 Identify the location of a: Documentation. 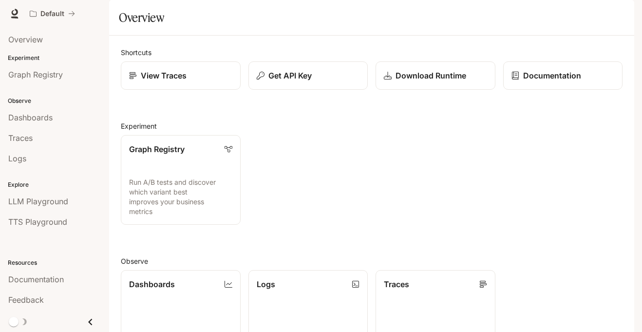
(563, 76).